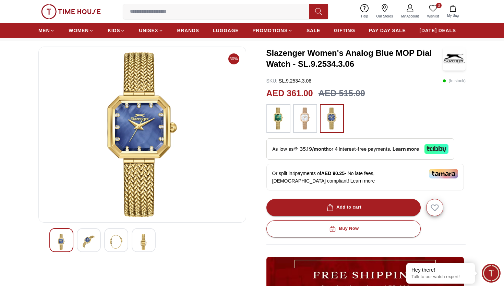 This screenshot has height=286, width=504. Describe the element at coordinates (313, 31) in the screenshot. I see `span: SALE` at that location.